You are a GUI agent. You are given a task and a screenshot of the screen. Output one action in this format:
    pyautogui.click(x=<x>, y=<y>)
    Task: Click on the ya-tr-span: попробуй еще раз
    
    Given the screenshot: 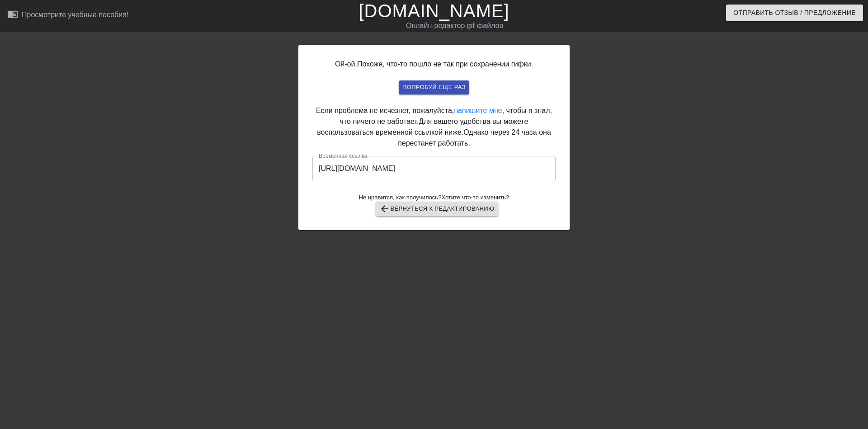 What is the action you would take?
    pyautogui.click(x=434, y=87)
    